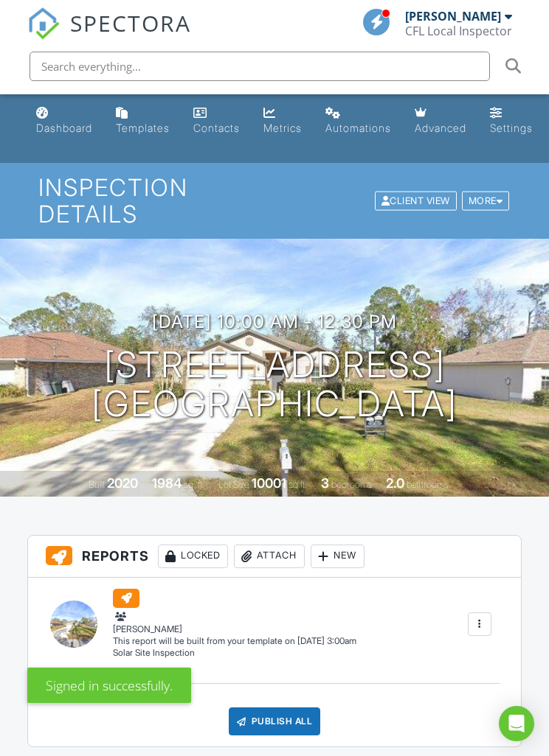  What do you see at coordinates (167, 483) in the screenshot?
I see `div: 1984` at bounding box center [167, 483].